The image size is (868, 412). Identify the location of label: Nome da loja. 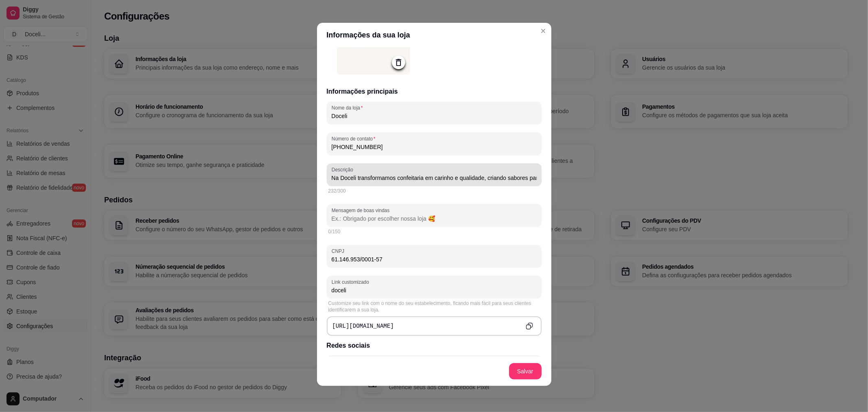
(349, 108).